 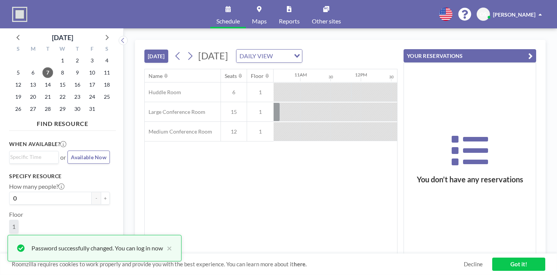 What do you see at coordinates (92, 109) in the screenshot?
I see `span: Friday, October 31, 2025` at bounding box center [92, 109].